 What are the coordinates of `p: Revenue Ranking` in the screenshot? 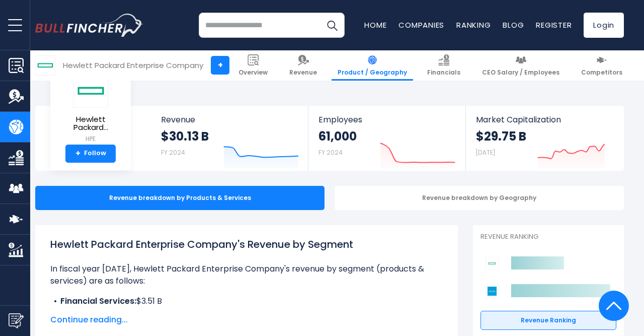 It's located at (549, 237).